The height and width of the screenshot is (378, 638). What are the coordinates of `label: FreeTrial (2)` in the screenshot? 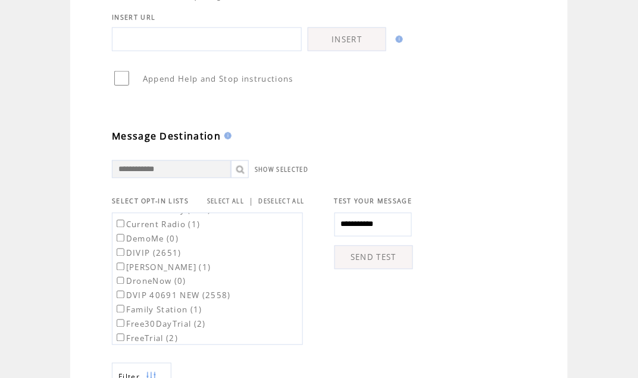 It's located at (146, 338).